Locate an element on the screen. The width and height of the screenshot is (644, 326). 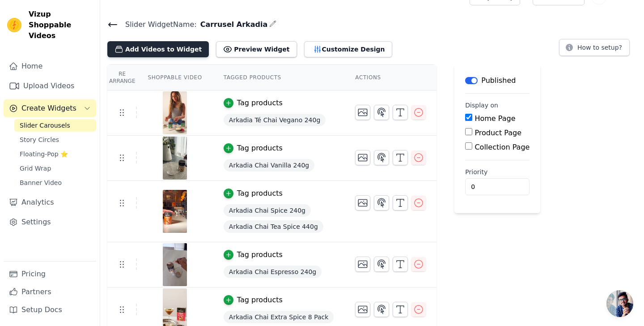
span: Carrusel Arkadia is located at coordinates (232, 25).